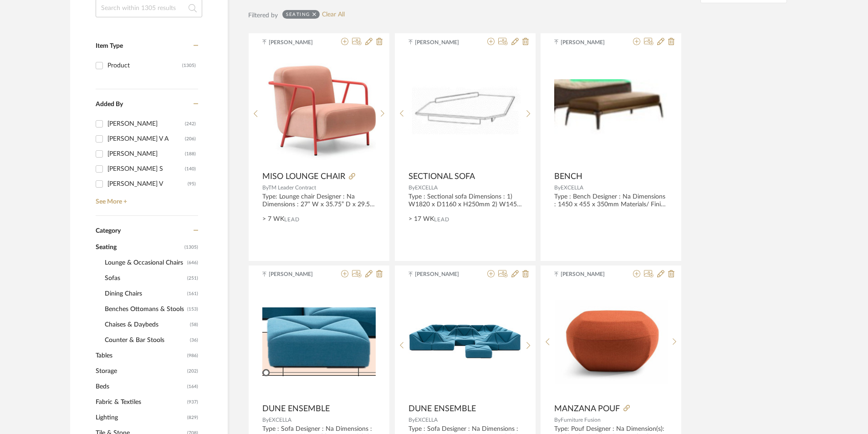  Describe the element at coordinates (569, 177) in the screenshot. I see `span: BENCH` at that location.